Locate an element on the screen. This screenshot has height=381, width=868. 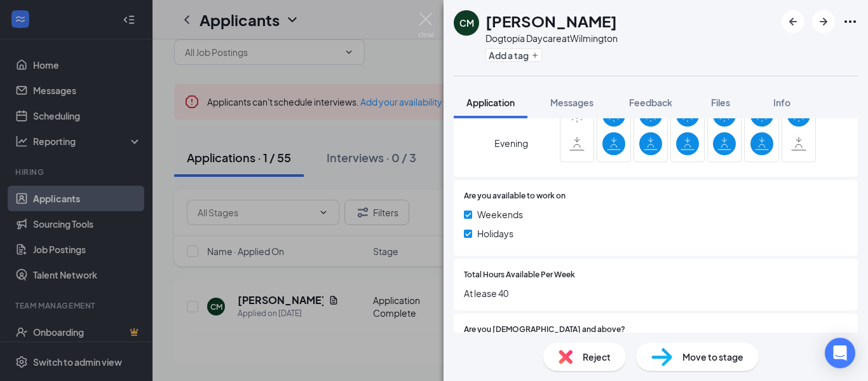
span: Are you available to work on is located at coordinates (515, 196).